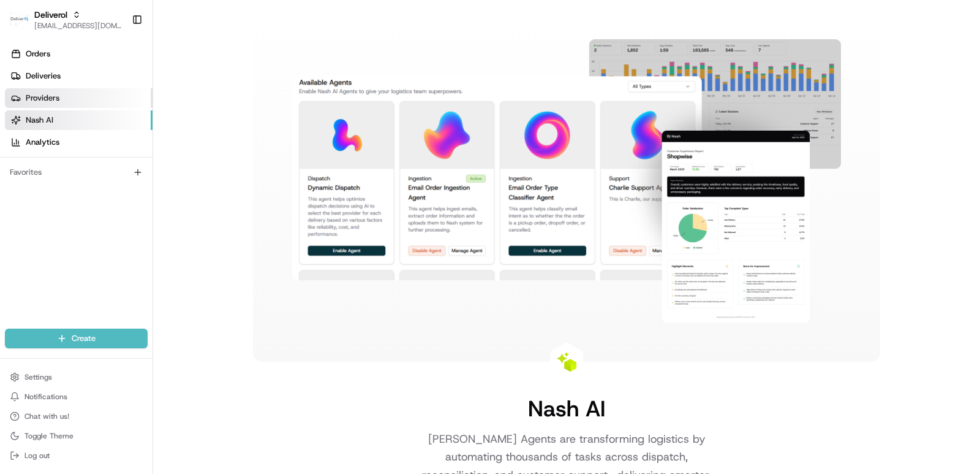 The image size is (980, 474). Describe the element at coordinates (49, 436) in the screenshot. I see `span: Toggle Theme` at that location.